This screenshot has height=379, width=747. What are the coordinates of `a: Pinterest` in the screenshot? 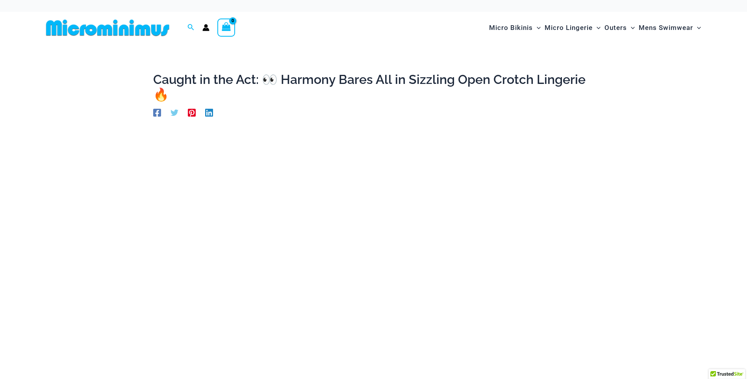 It's located at (192, 112).